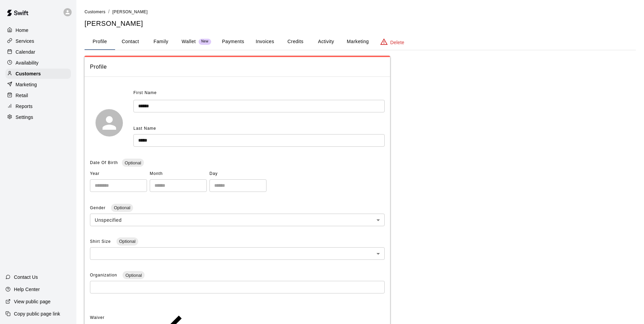 The width and height of the screenshot is (644, 324). Describe the element at coordinates (24, 106) in the screenshot. I see `p: Reports` at that location.